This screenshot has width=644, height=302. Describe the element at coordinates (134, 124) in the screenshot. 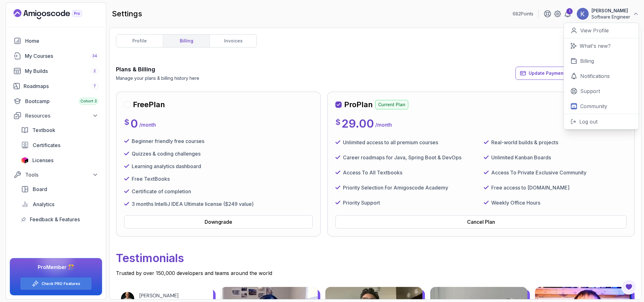

I see `p: 0` at that location.